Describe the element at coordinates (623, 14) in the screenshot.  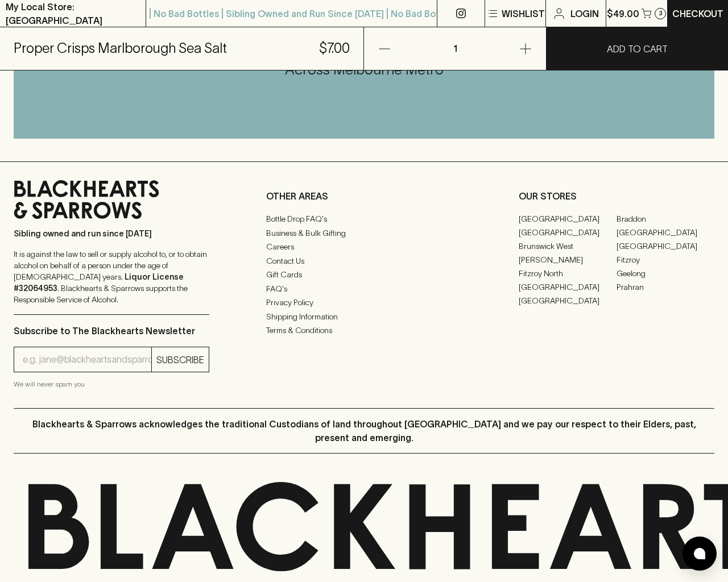
I see `p: $49.00` at that location.